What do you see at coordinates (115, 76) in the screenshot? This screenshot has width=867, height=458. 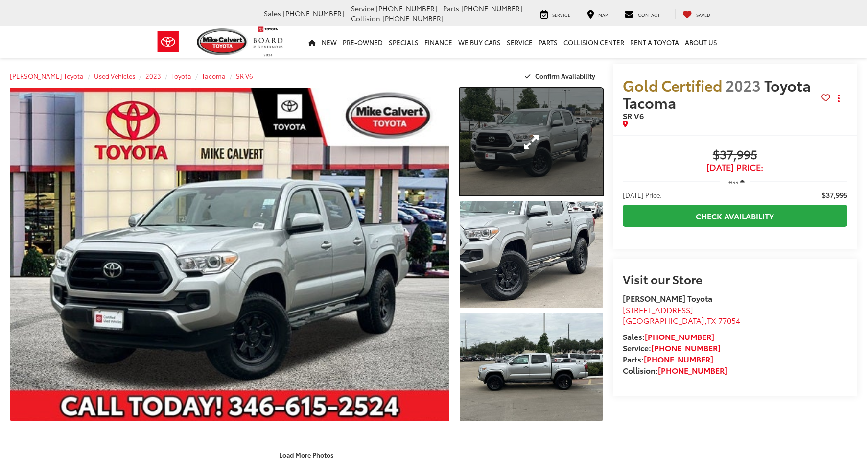 I see `a: Used Vehicles` at bounding box center [115, 76].